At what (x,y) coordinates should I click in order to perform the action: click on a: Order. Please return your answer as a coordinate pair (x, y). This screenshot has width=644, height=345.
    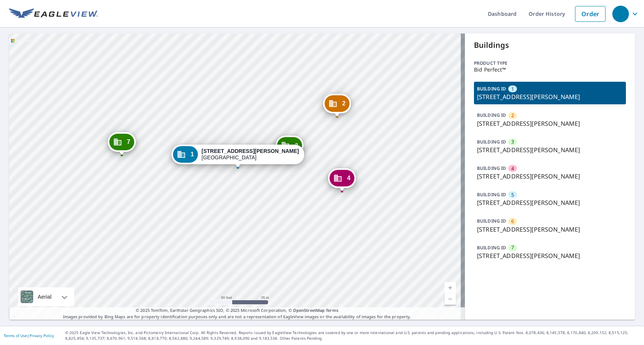
    Looking at the image, I should click on (590, 14).